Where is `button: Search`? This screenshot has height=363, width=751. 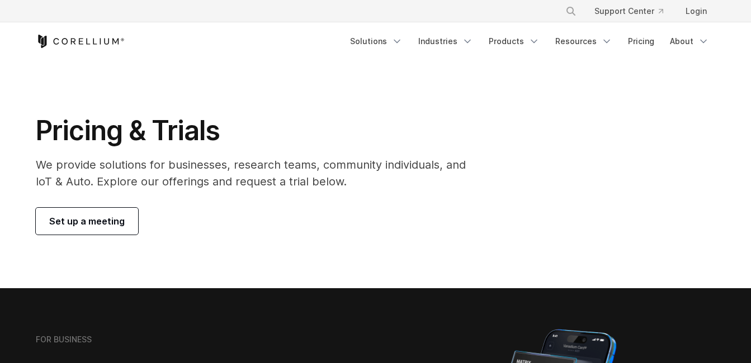
button: Search is located at coordinates (571, 11).